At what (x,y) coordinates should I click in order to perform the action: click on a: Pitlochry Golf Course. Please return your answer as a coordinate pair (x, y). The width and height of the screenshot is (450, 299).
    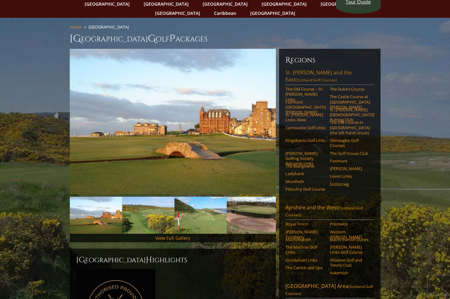
    Looking at the image, I should click on (305, 189).